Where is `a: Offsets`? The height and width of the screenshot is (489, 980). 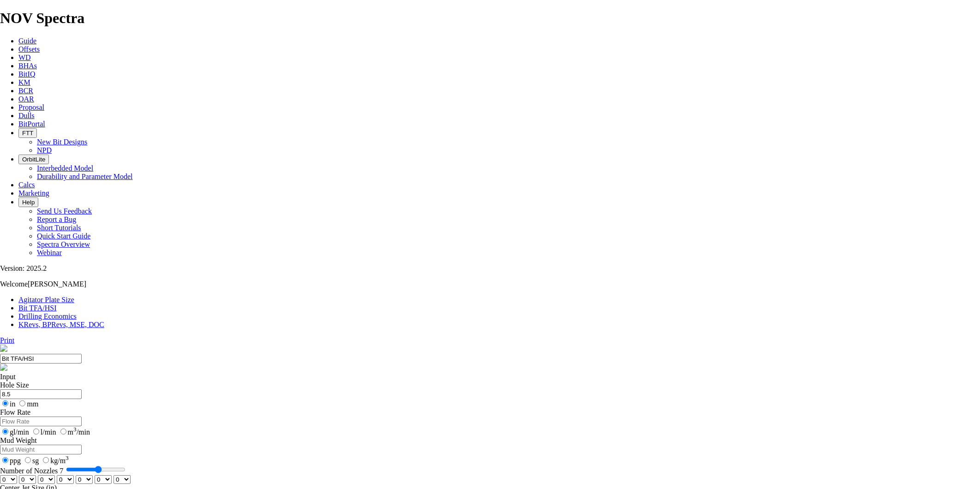 a: Offsets is located at coordinates (29, 49).